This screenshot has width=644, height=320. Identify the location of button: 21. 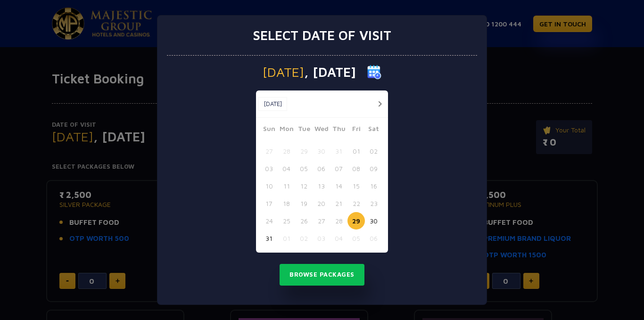
(338, 203).